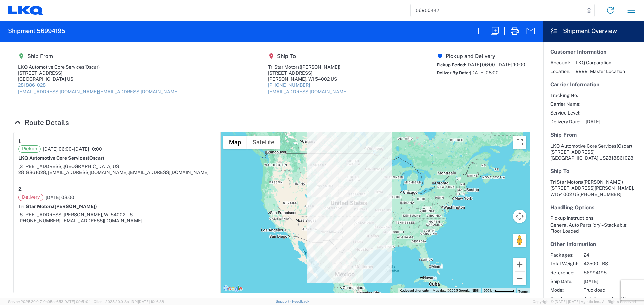  Describe the element at coordinates (612, 255) in the screenshot. I see `span: 24` at that location.